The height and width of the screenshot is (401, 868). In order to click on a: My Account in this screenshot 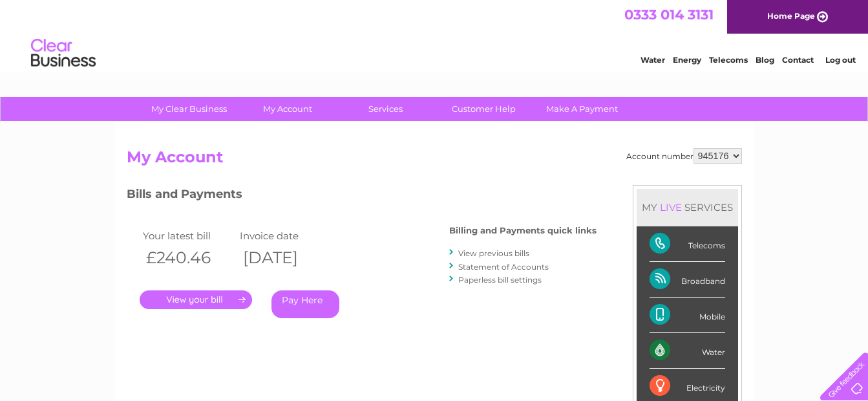, I will do `click(287, 109)`.